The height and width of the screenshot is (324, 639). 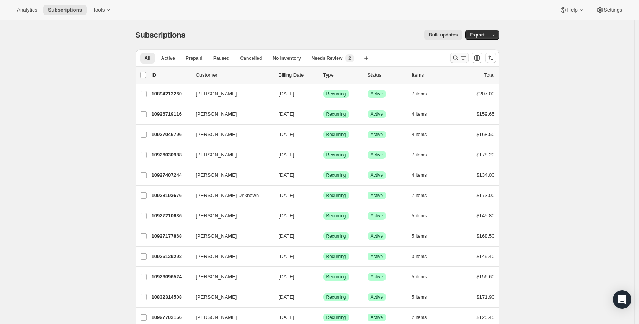 What do you see at coordinates (423, 256) in the screenshot?
I see `button: 3 items` at bounding box center [423, 256].